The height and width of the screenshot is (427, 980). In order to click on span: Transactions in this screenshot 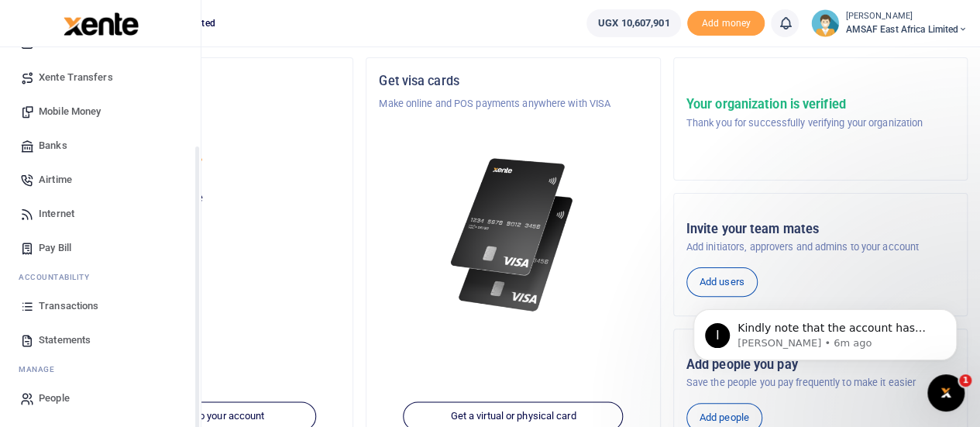, I will do `click(68, 306)`.